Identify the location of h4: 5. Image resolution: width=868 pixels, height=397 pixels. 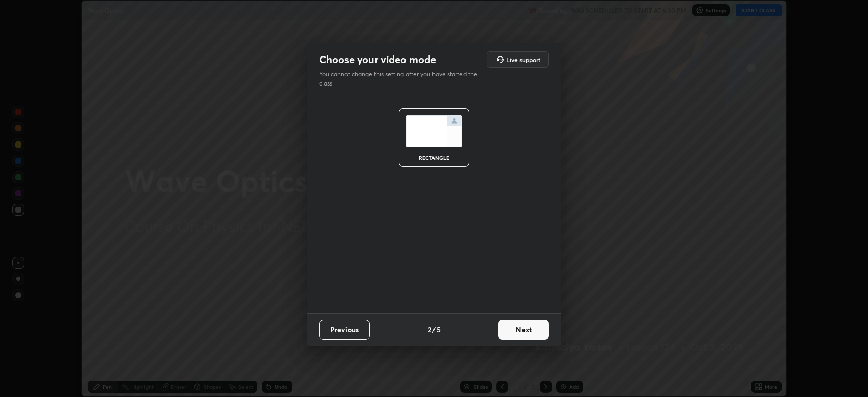
(439, 329).